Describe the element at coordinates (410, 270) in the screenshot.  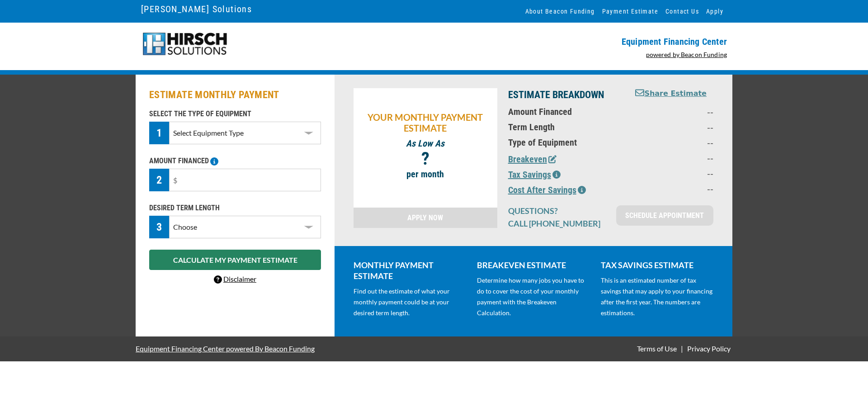
I see `p: MONTHLY PAYMENT ESTIMATE` at that location.